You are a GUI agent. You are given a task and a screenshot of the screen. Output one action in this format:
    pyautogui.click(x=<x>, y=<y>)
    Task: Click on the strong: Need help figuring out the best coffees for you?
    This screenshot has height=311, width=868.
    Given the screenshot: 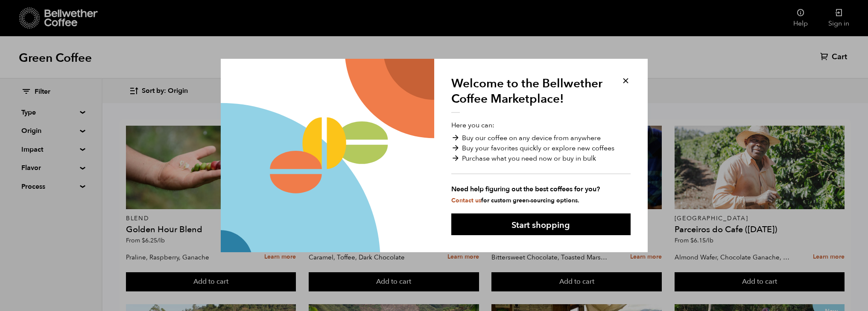 What is the action you would take?
    pyautogui.click(x=540, y=190)
    